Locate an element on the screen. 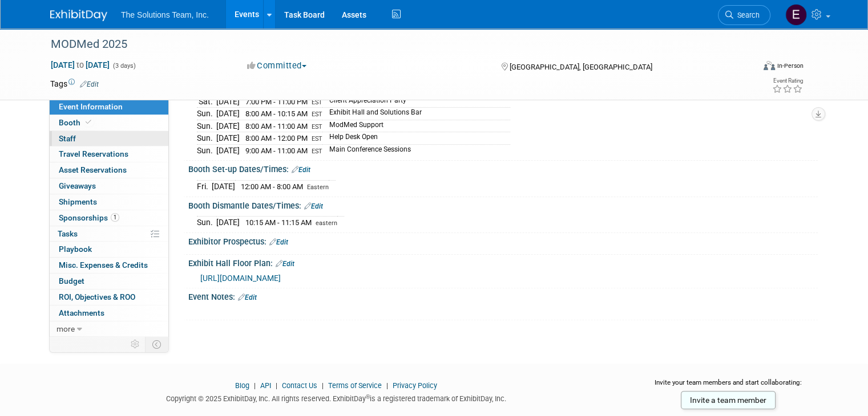  span: eastern is located at coordinates (326, 223).